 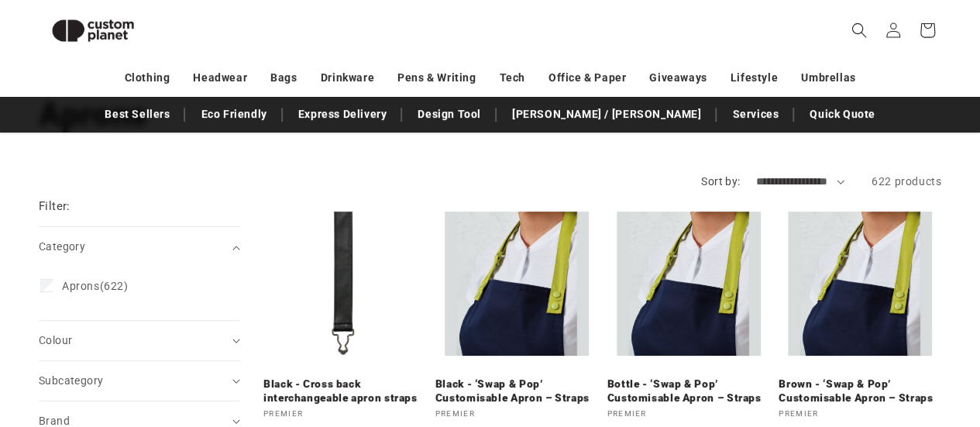 I want to click on span: (622), so click(x=96, y=286).